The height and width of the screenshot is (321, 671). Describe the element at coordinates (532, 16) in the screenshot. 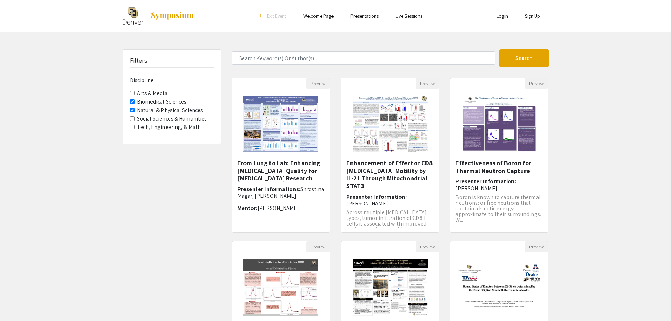

I see `a: Sign Up` at that location.